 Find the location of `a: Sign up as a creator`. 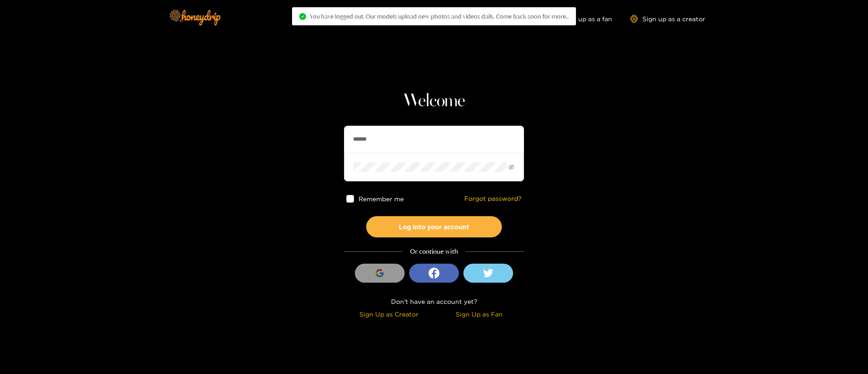

a: Sign up as a creator is located at coordinates (668, 18).